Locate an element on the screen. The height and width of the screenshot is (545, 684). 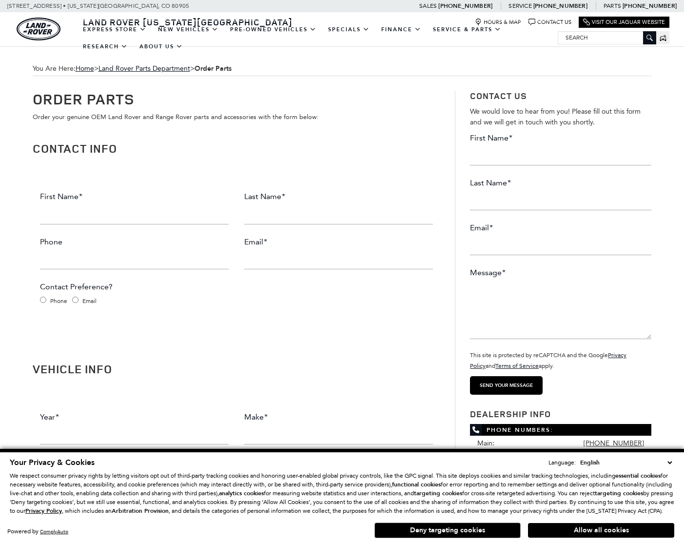
a: ComplyAuto is located at coordinates (54, 531).